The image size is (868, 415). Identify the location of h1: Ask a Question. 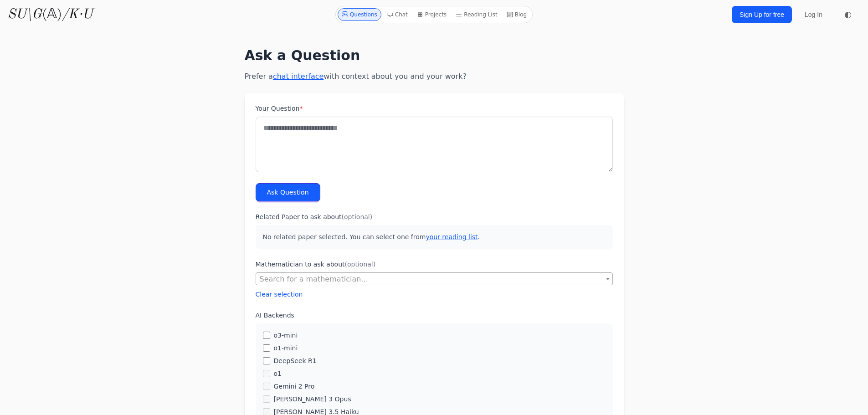
(434, 56).